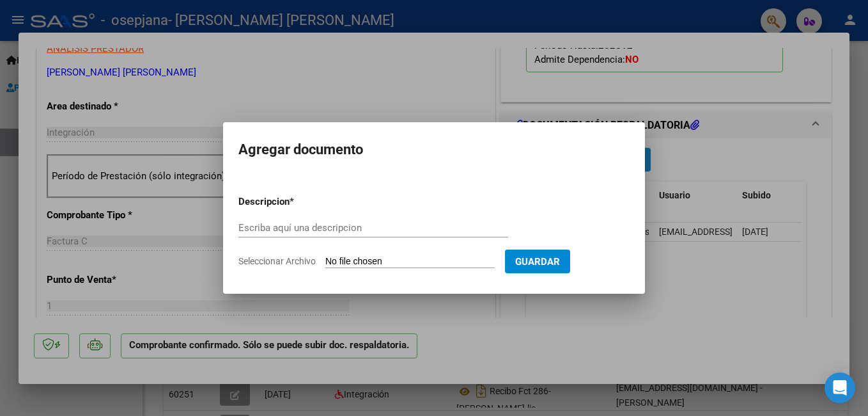  I want to click on span: Guardar, so click(537, 262).